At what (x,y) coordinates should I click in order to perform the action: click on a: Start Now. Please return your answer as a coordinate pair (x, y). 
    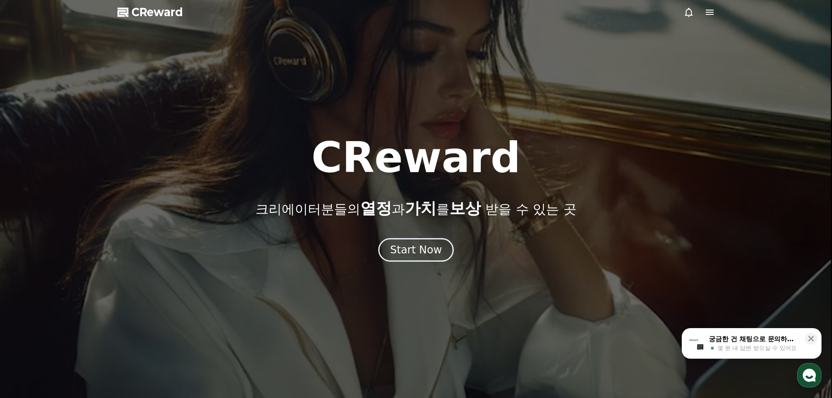
    Looking at the image, I should click on (416, 251).